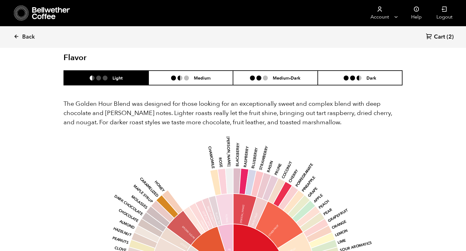 This screenshot has width=466, height=251. Describe the element at coordinates (439, 37) in the screenshot. I see `span: Cart` at that location.